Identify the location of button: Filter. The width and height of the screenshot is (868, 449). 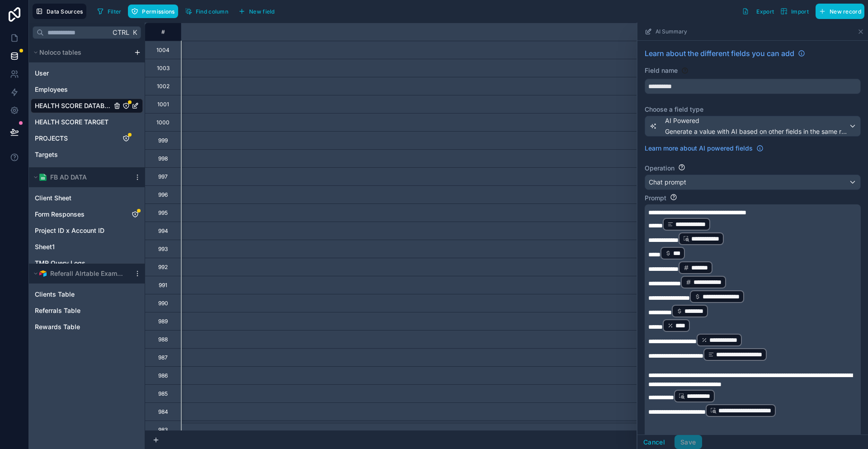
(109, 11).